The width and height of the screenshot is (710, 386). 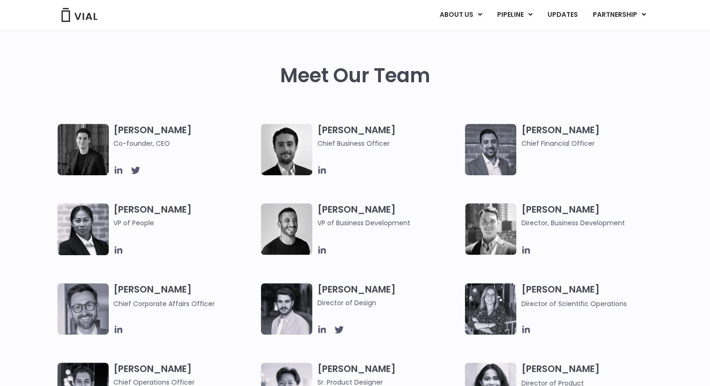 What do you see at coordinates (574, 303) in the screenshot?
I see `span: Director of Scientific Operations` at bounding box center [574, 303].